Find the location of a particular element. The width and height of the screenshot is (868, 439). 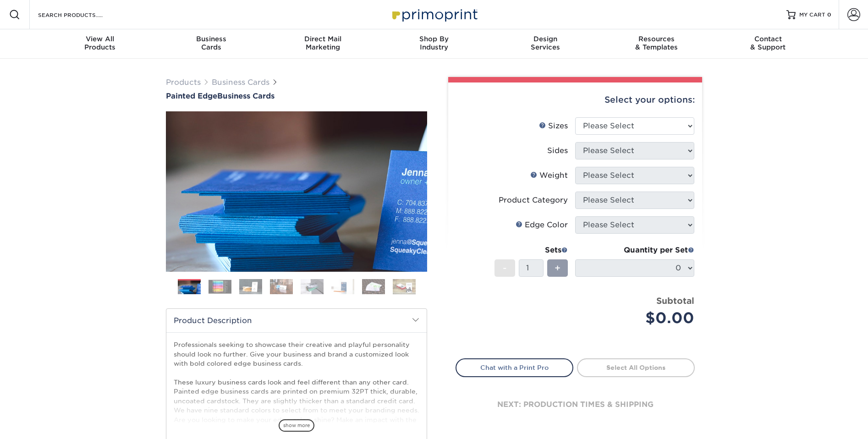

div: Sides is located at coordinates (557, 151).